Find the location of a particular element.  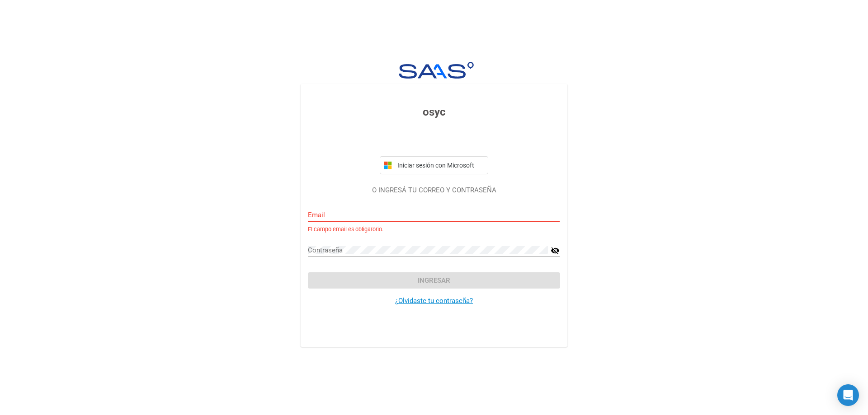

small: El campo email es obligatorio. is located at coordinates (345, 230).